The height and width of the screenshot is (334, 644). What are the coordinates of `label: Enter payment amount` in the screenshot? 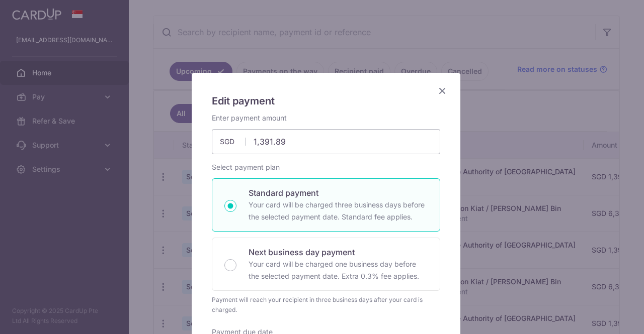 It's located at (249, 118).